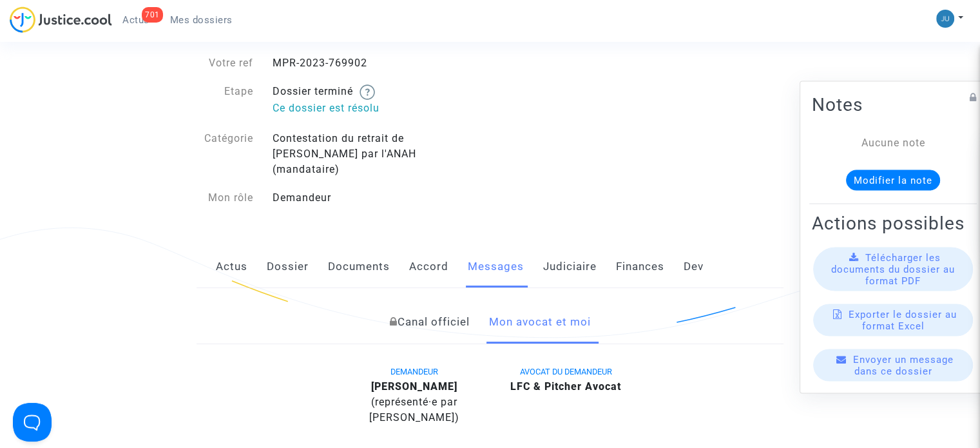  What do you see at coordinates (367, 92) in the screenshot?
I see `img: help.svg` at bounding box center [367, 92].